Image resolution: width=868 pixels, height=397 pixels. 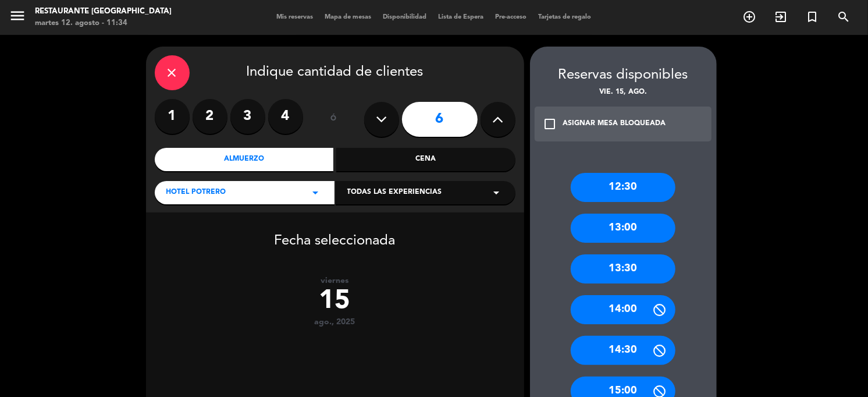 What do you see at coordinates (349, 17) in the screenshot?
I see `span: Mapa de mesas` at bounding box center [349, 17].